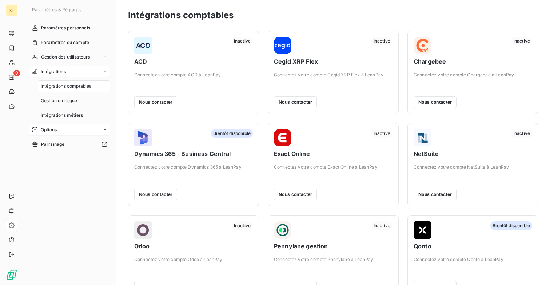  What do you see at coordinates (333, 260) in the screenshot?
I see `span: Connectez votre compte Pennylane à LeanPay` at bounding box center [333, 260].